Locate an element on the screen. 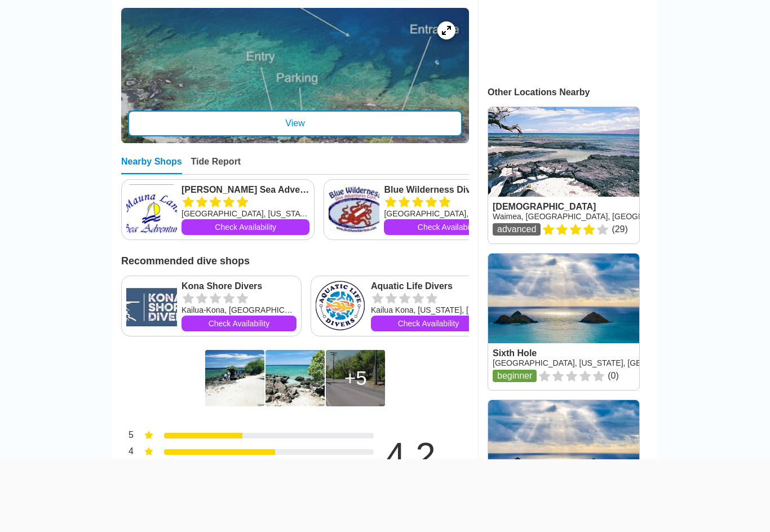 This screenshot has width=770, height=532. div: Other Locations Nearby is located at coordinates (573, 92).